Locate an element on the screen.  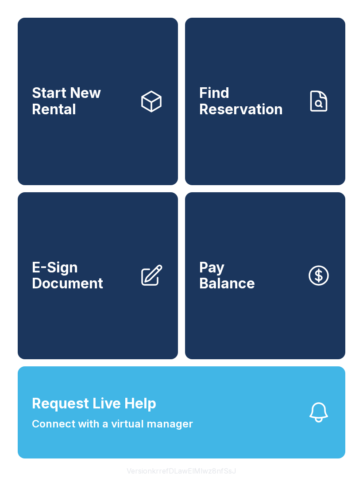
span: E-Sign Document is located at coordinates (82, 275).